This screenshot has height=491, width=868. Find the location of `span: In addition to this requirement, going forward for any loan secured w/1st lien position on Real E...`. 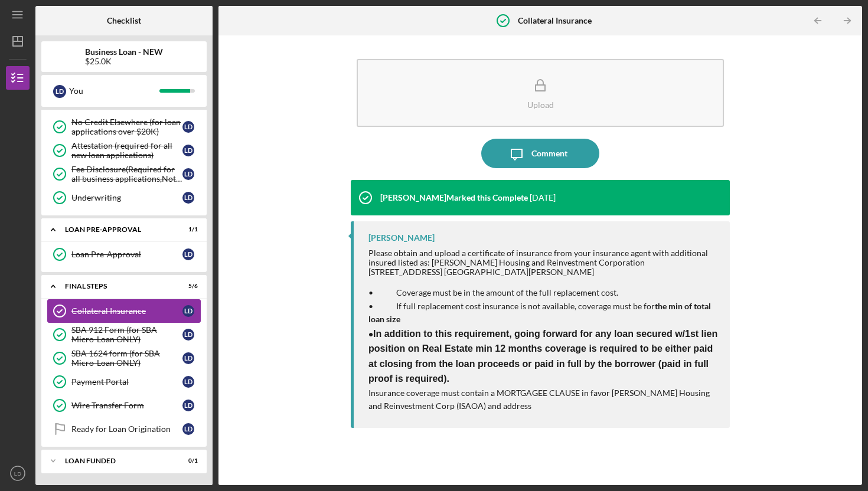

span: In addition to this requirement, going forward for any loan secured w/1st lien position on Real E... is located at coordinates (543, 357).